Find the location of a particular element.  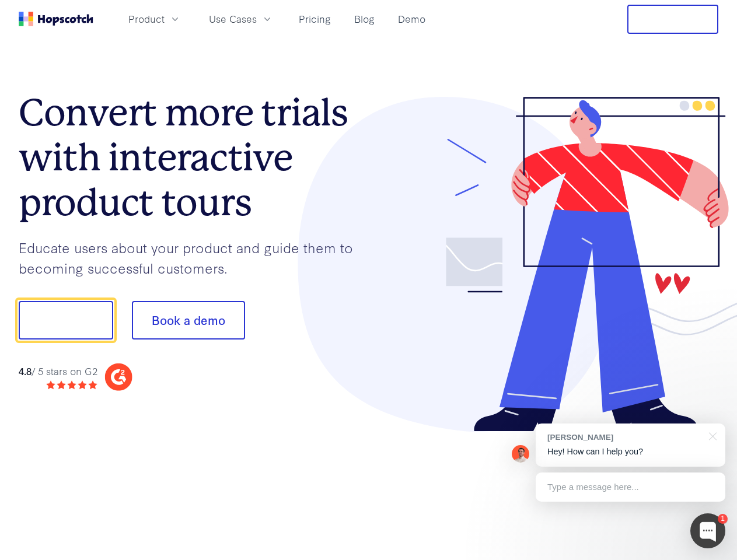

button: Use Cases is located at coordinates (241, 19).